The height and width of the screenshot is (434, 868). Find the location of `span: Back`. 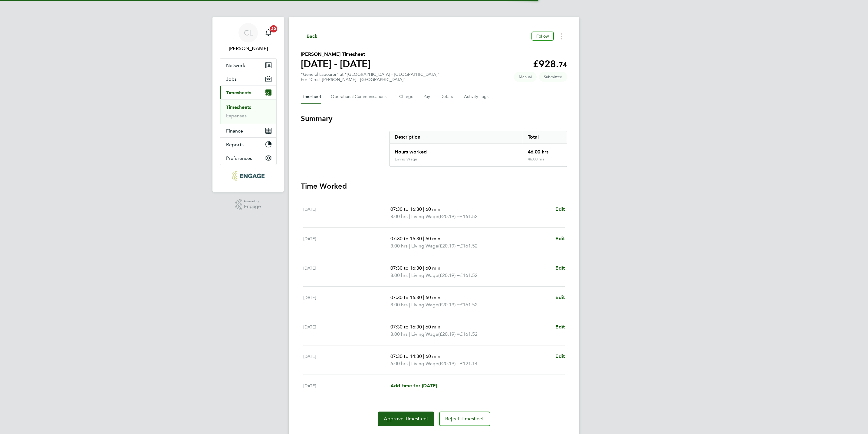

span: Back is located at coordinates (312, 36).